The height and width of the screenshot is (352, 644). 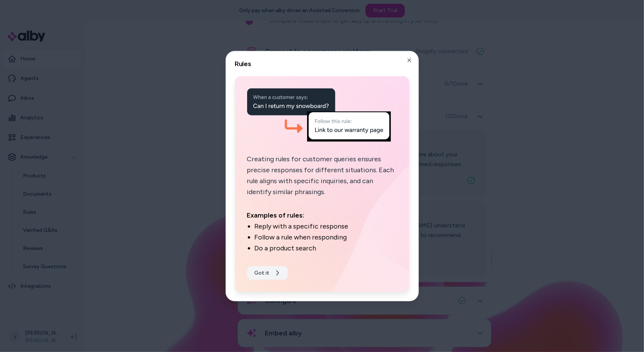 I want to click on p: Examples of rules:, so click(x=322, y=215).